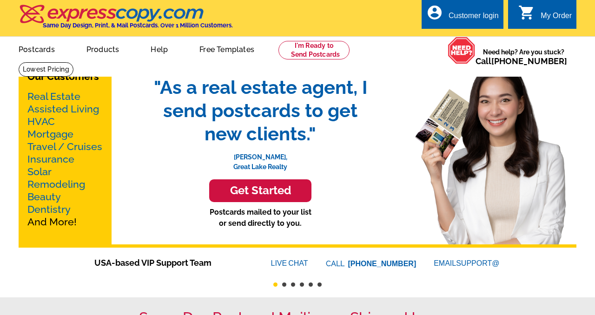 This screenshot has height=315, width=595. Describe the element at coordinates (275, 285) in the screenshot. I see `button: 1 of 6` at that location.